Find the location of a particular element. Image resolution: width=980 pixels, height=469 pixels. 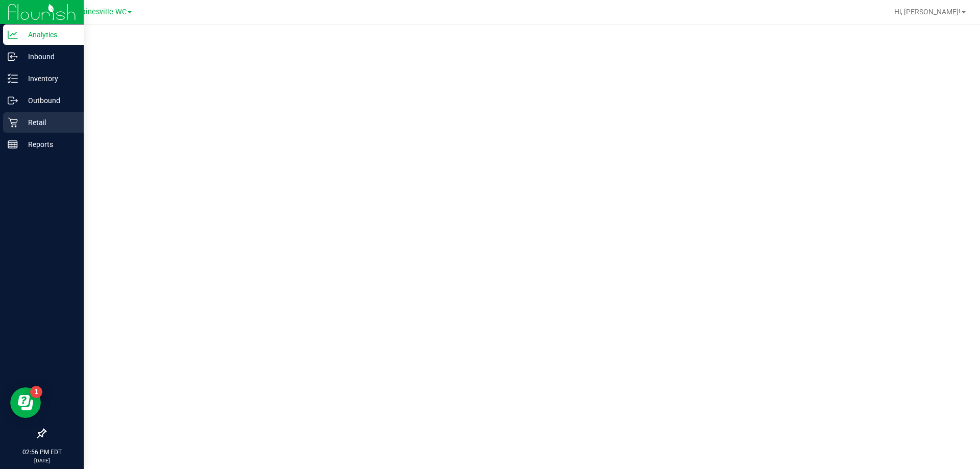

p: 02:56 PM EDT is located at coordinates (42, 453).